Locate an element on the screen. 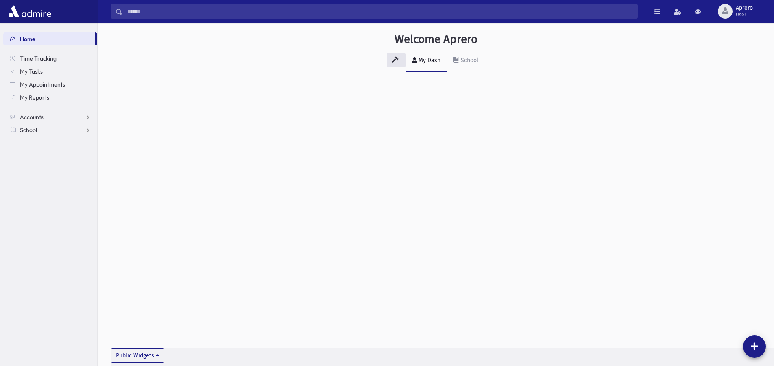  a: My Appointments is located at coordinates (50, 85).